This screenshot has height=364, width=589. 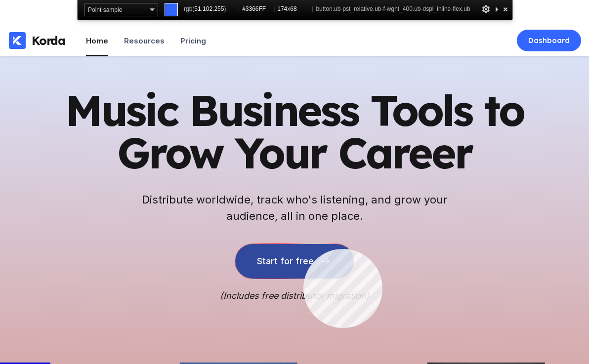 I want to click on span: rgb( , , ), so click(x=209, y=9).